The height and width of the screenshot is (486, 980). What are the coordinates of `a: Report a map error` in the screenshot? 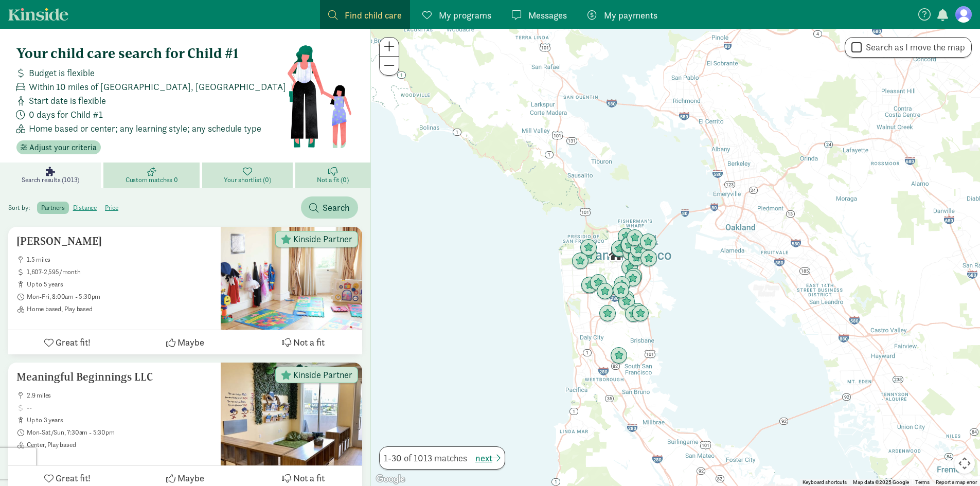 It's located at (957, 482).